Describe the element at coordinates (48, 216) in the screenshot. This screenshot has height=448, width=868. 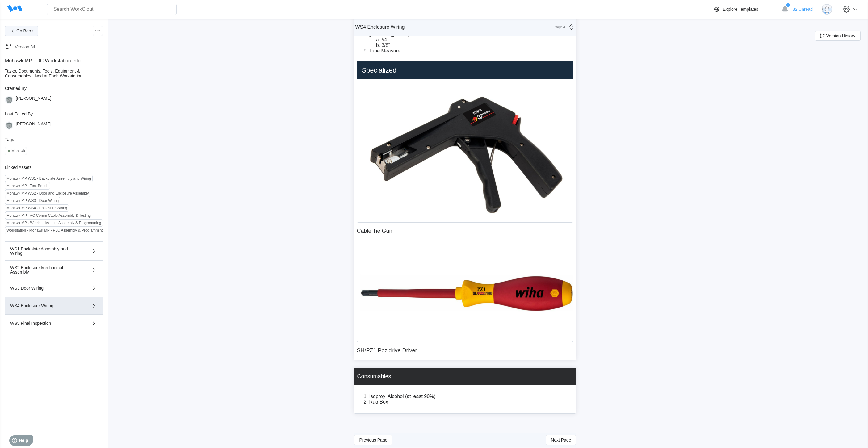
I see `div: Mohawk MP - AC Comm Cable Assembly & Testing` at that location.